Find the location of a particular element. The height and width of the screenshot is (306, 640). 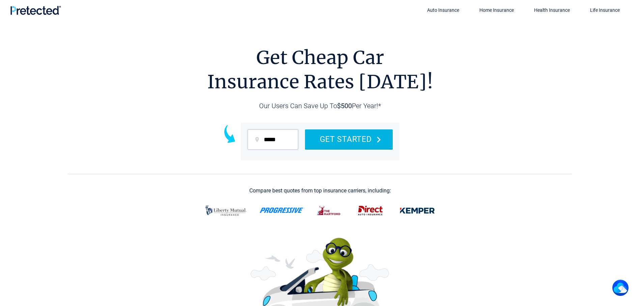

h2: Our Users Can Save Up To Per Year!* is located at coordinates (320, 108).